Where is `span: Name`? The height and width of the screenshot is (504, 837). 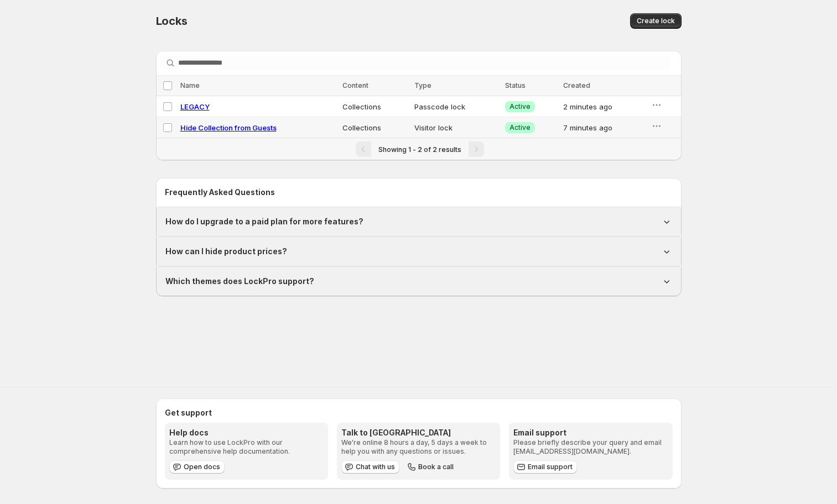 span: Name is located at coordinates (190, 85).